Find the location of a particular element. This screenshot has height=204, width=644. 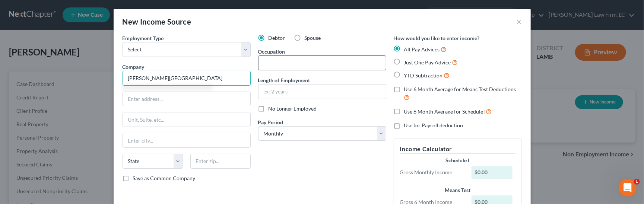

span: YTD Subtraction is located at coordinates (424, 75).